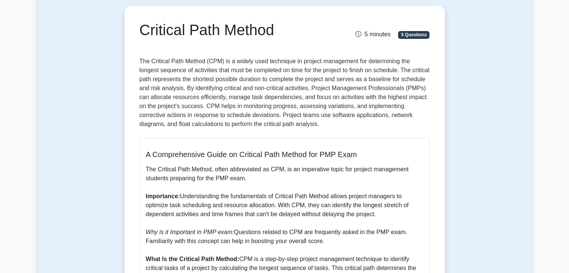 The width and height of the screenshot is (569, 273). Describe the element at coordinates (373, 34) in the screenshot. I see `span: 5 minutes` at that location.